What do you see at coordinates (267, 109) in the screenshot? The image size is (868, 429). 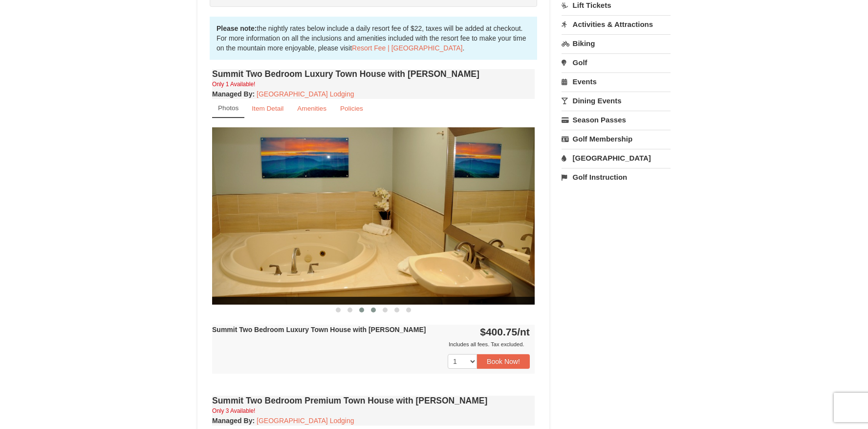 I see `small: Item Detail` at bounding box center [267, 109].